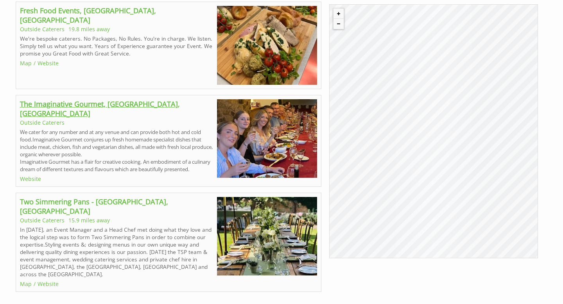 The image size is (563, 304). What do you see at coordinates (115, 165) in the screenshot?
I see `span: Imaginative Gourmet has a flair for creative cooking. An embodiment of a culinary dream of differ...` at bounding box center [115, 165].